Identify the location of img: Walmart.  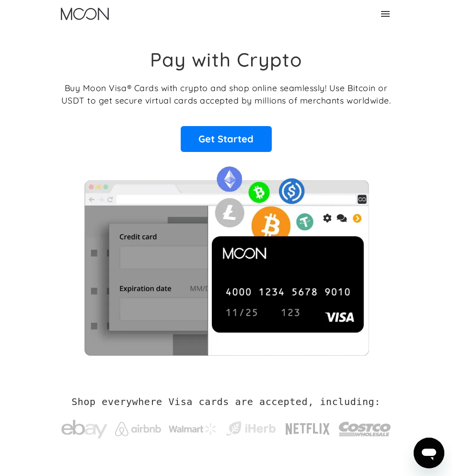
(193, 429).